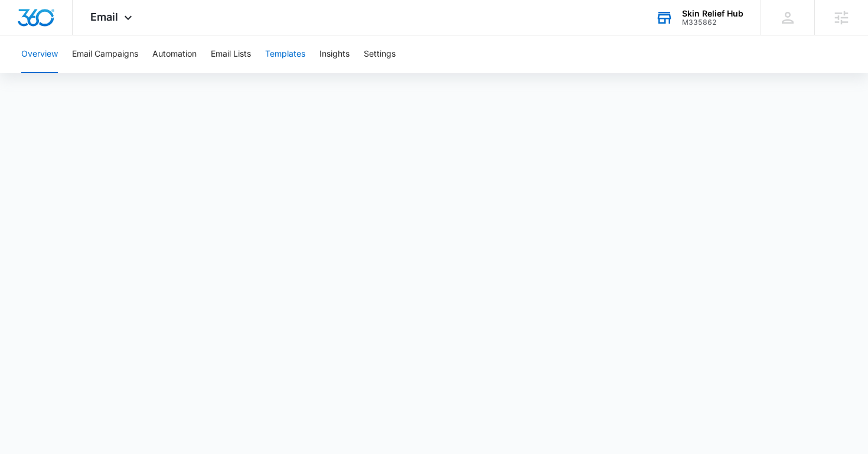  Describe the element at coordinates (105, 54) in the screenshot. I see `button: Email Campaigns` at that location.